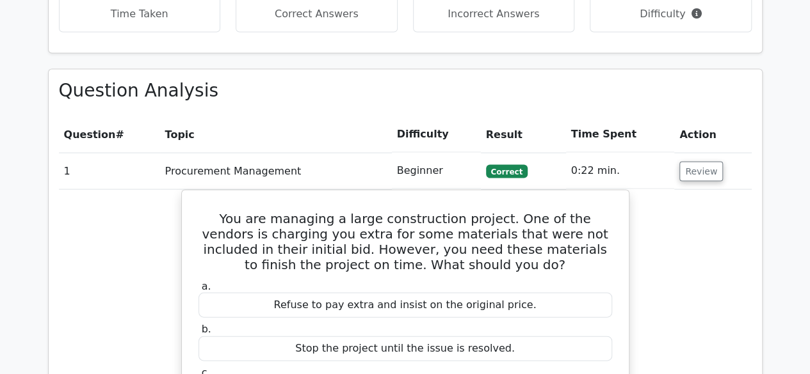 Image resolution: width=810 pixels, height=374 pixels. What do you see at coordinates (670, 13) in the screenshot?
I see `p: Difficulty` at bounding box center [670, 13].